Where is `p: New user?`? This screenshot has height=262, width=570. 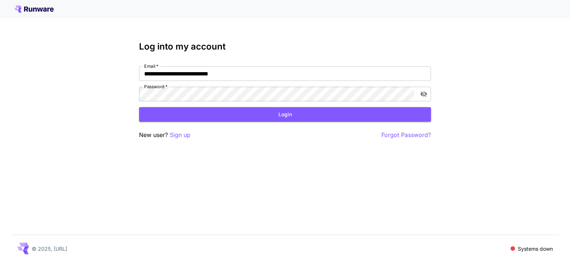
p: New user? is located at coordinates (165, 135).